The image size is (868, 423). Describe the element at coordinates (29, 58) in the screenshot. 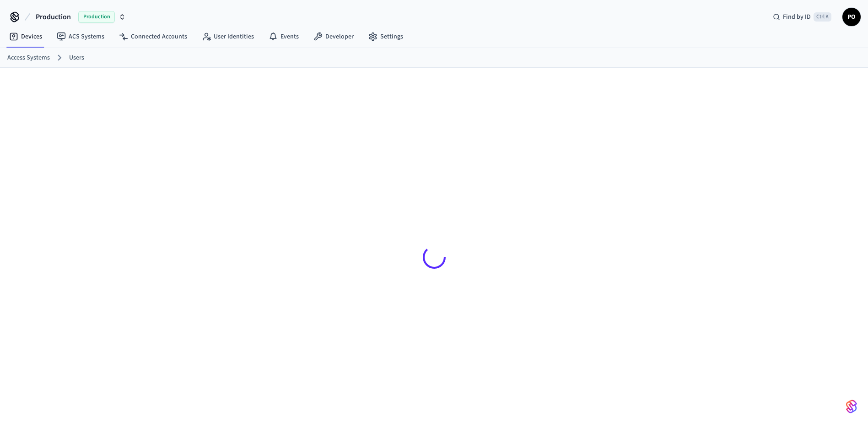

I see `a: Access Systems` at that location.